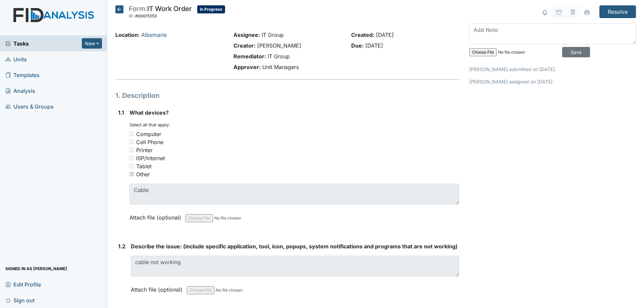 Image resolution: width=644 pixels, height=308 pixels. I want to click on strong: Location:, so click(127, 35).